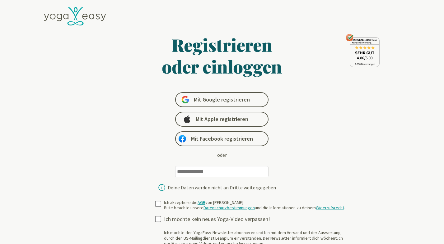 The height and width of the screenshot is (244, 444). What do you see at coordinates (222, 139) in the screenshot?
I see `a: Mit Facebook registrieren` at bounding box center [222, 139].